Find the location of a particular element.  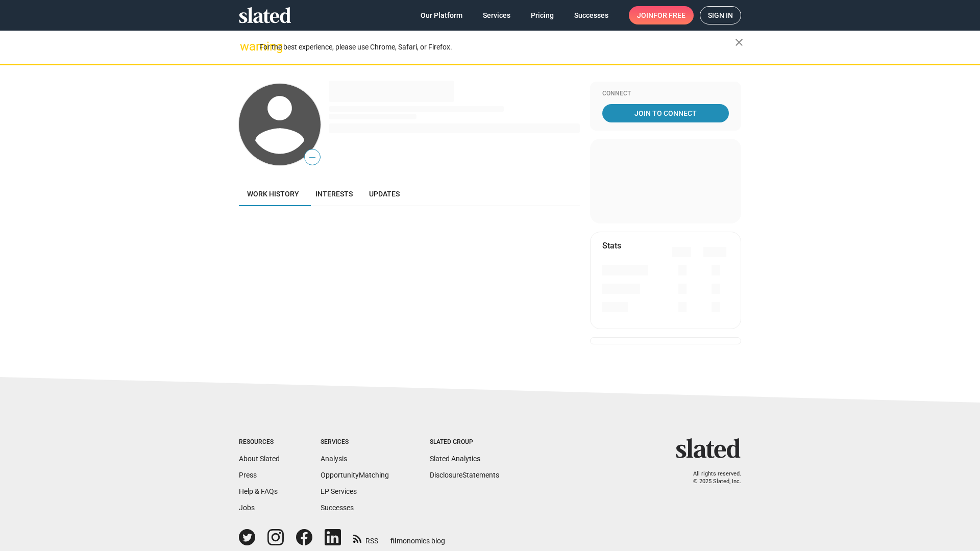

span: Work history is located at coordinates (273, 194).